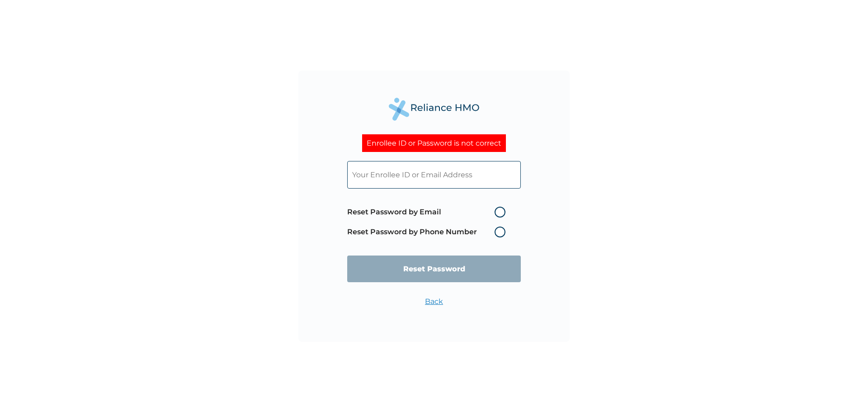 The width and height of the screenshot is (868, 412). Describe the element at coordinates (434, 174) in the screenshot. I see `input: Your Enrollee ID or Email Address` at that location.